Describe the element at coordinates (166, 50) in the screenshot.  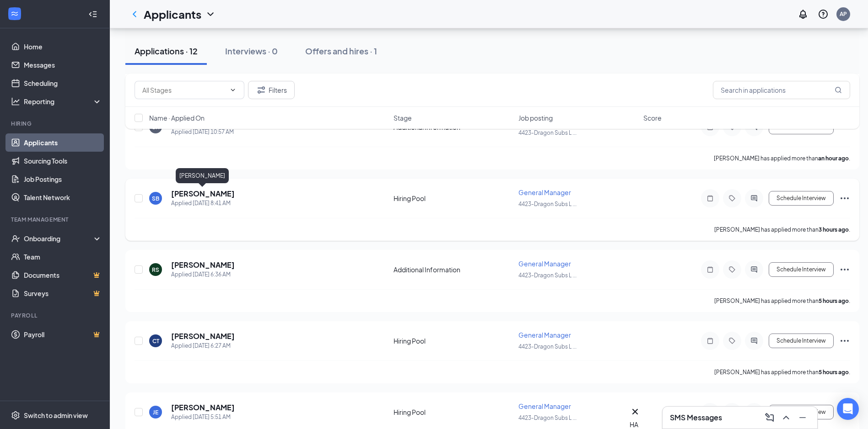
I see `div: Applications · 12` at that location.